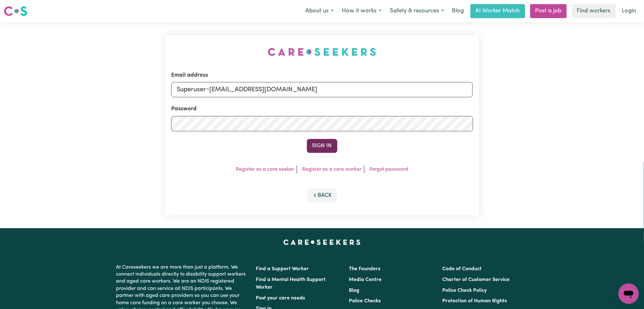  Describe the element at coordinates (322, 242) in the screenshot. I see `a: Careseekers home page` at that location.